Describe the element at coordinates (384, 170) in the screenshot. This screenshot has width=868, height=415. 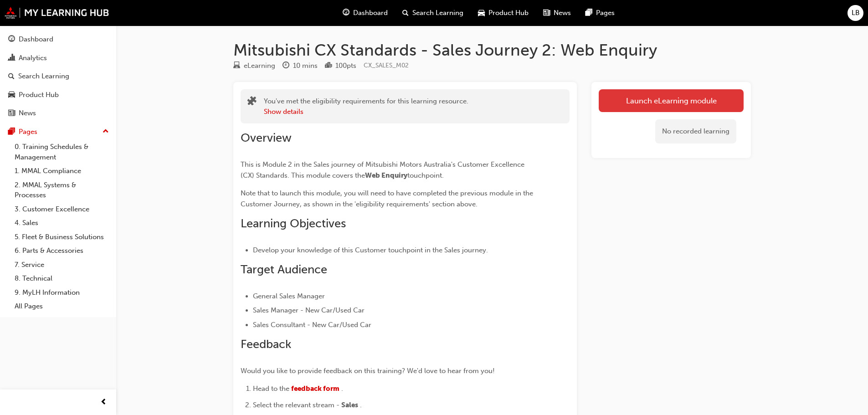
I see `span: This is Module 2 in the Sales journey of Mitsubishi Motors Australia's Customer Excellence (CX) S...` at that location.